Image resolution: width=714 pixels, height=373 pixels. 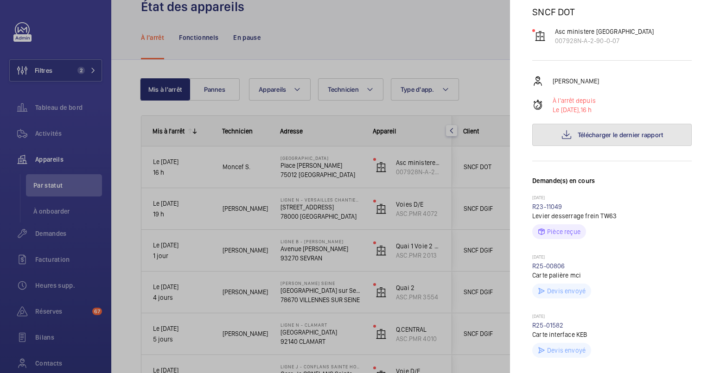 What do you see at coordinates (547, 207) in the screenshot?
I see `a: R23-11049` at bounding box center [547, 207].